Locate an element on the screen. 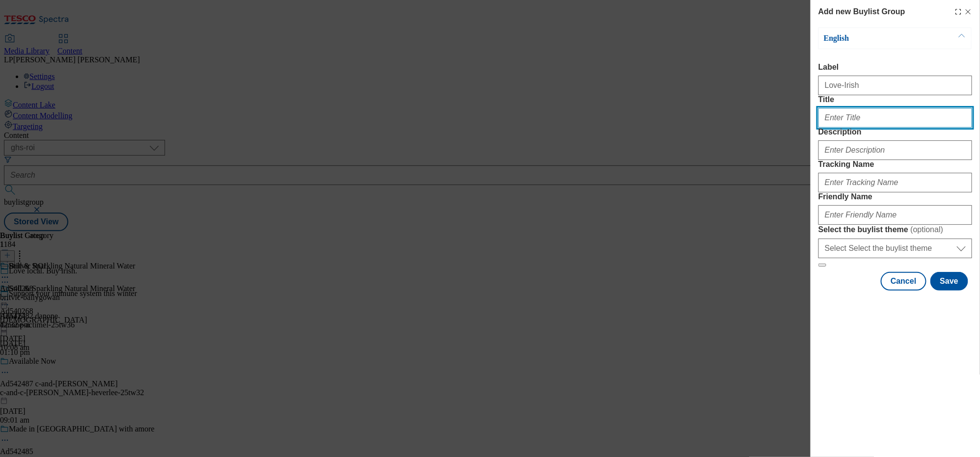 The height and width of the screenshot is (457, 980). label: Friendly Name is located at coordinates (895, 197).